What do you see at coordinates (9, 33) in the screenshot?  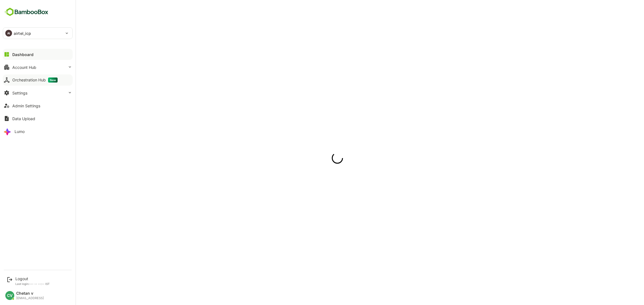 I see `div: AI` at bounding box center [9, 33].